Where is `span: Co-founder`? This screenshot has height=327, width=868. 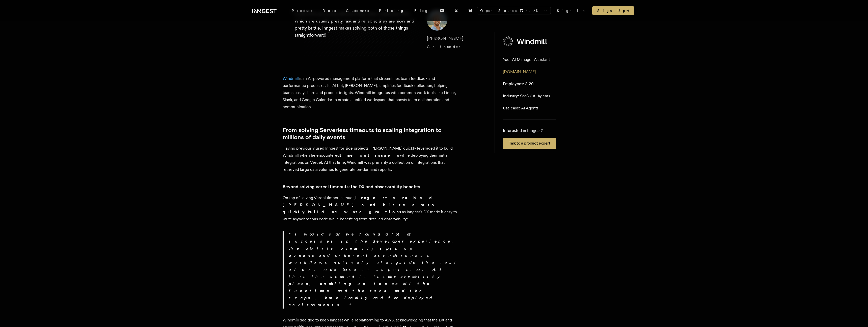
span: Co-founder is located at coordinates (444, 47).